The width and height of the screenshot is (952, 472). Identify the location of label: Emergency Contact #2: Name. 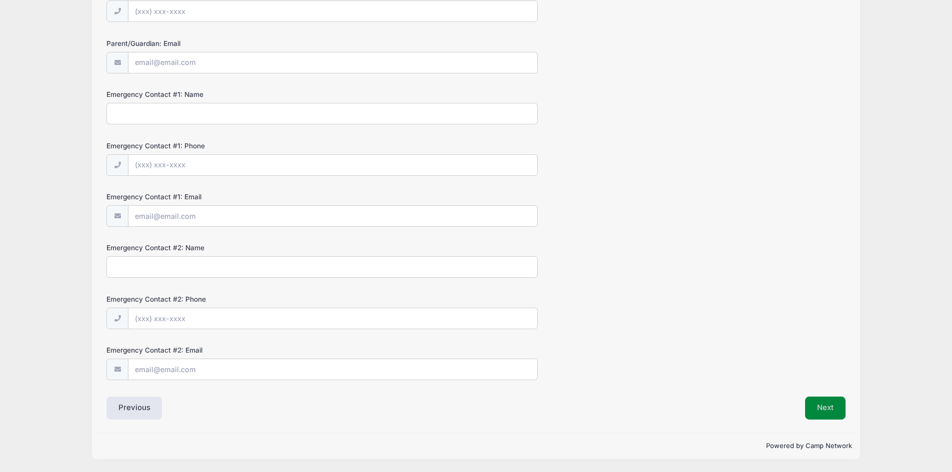
(229, 248).